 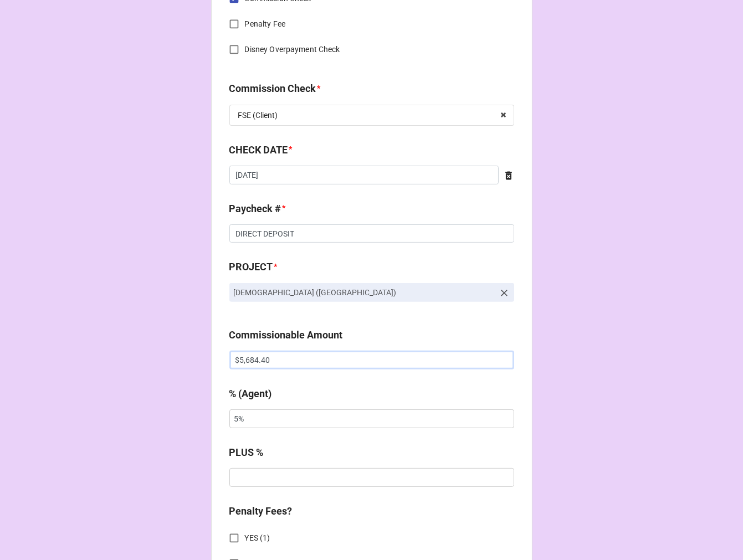 What do you see at coordinates (251, 394) in the screenshot?
I see `label: % (Agent)` at bounding box center [251, 394].